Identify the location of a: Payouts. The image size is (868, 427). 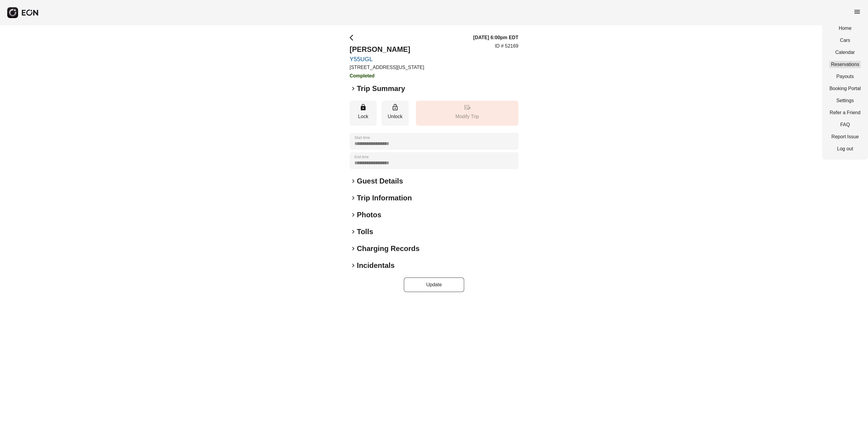
(845, 76).